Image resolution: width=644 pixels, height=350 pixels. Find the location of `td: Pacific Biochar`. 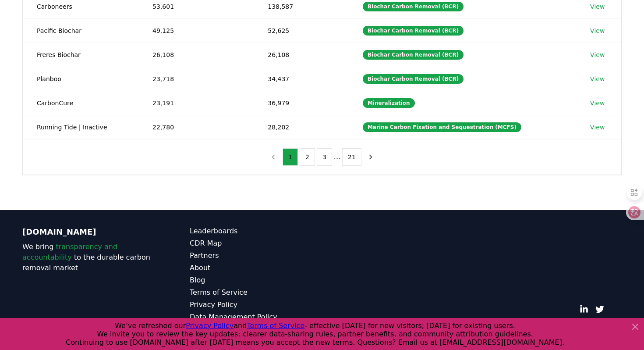

td: Pacific Biochar is located at coordinates (81, 30).